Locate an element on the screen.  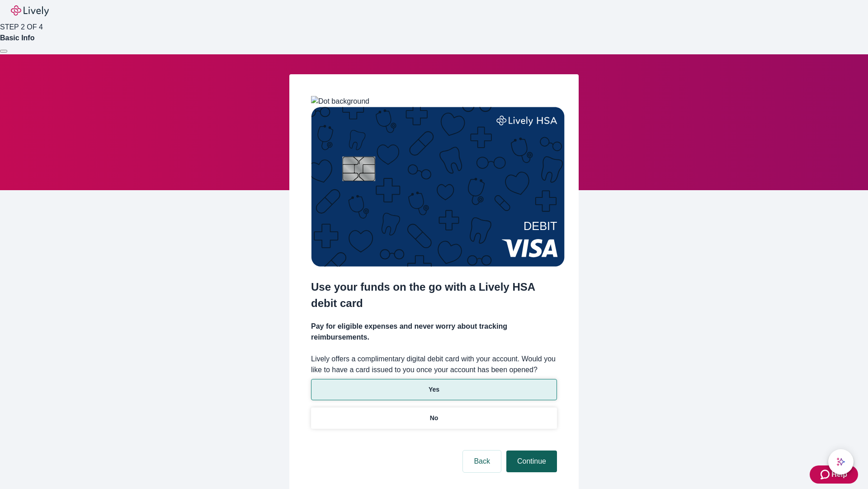
button: Zendesk support iconHelp is located at coordinates (834, 474).